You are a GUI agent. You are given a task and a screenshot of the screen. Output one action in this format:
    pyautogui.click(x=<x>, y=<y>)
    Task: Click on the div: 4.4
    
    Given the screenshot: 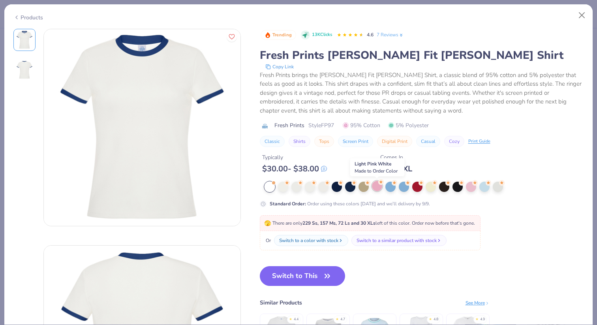 What is the action you would take?
    pyautogui.click(x=296, y=320)
    